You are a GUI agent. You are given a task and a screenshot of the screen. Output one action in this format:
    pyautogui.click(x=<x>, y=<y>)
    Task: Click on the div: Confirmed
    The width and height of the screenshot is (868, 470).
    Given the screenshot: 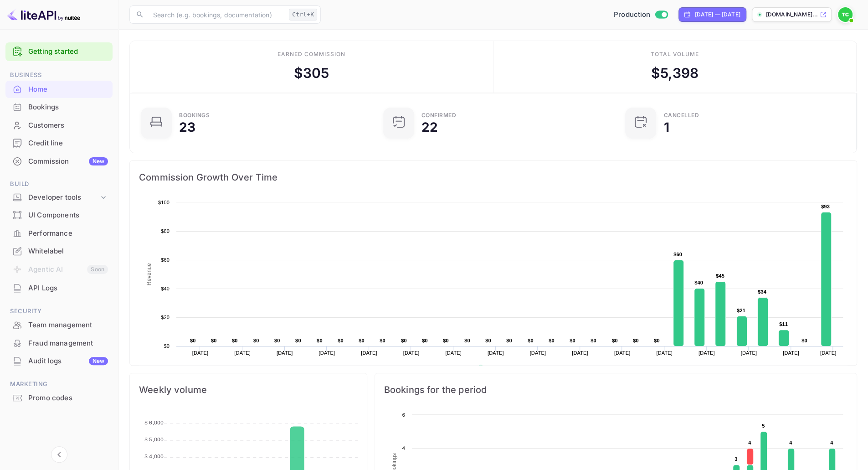 What is the action you would take?
    pyautogui.click(x=439, y=116)
    